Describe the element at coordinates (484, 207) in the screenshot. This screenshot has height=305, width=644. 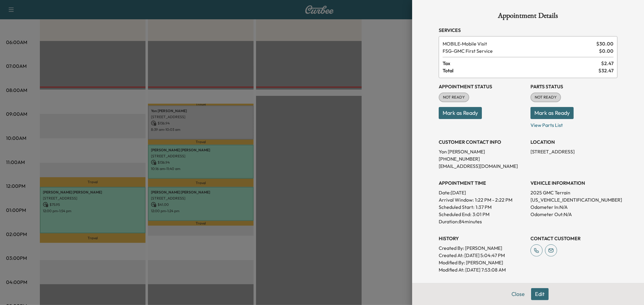
I see `p: 1:37 PM` at that location.